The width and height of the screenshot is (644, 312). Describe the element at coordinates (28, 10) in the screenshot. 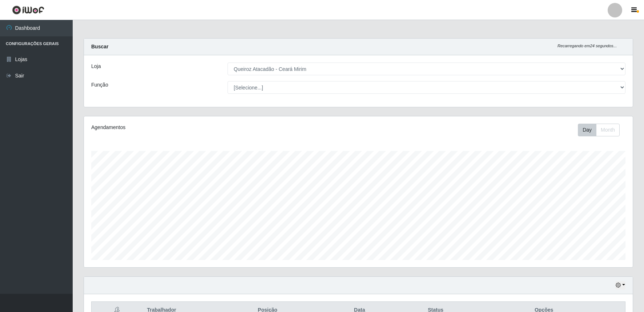

I see `img: CoreUI Logo` at that location.